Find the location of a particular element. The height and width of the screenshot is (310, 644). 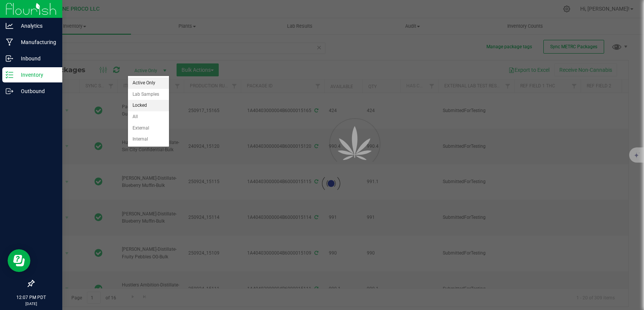

p: Outbound is located at coordinates (36, 91).